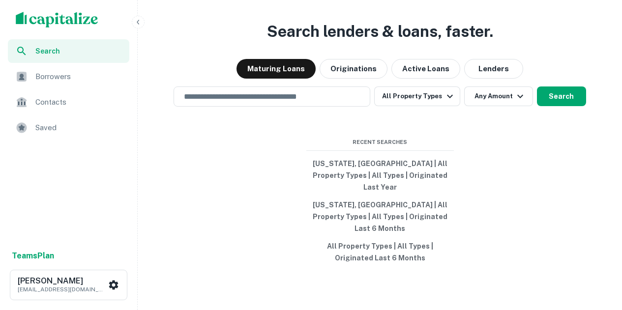  Describe the element at coordinates (79, 102) in the screenshot. I see `span: Contacts` at that location.